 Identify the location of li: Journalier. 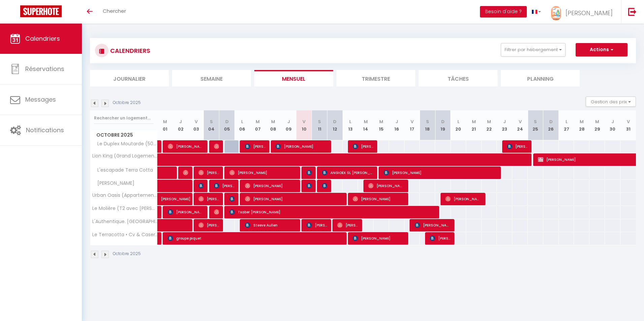
(129, 78).